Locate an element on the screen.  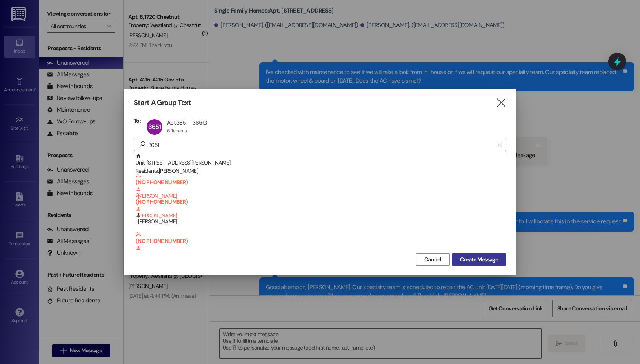
h3: Start A Group Text is located at coordinates (162, 103).